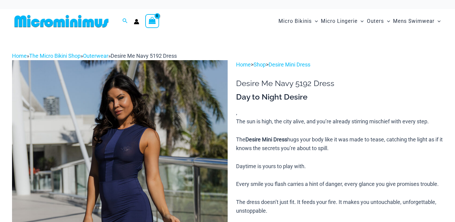 This screenshot has width=455, height=222. Describe the element at coordinates (55, 56) in the screenshot. I see `a: The Micro Bikini Shop` at that location.